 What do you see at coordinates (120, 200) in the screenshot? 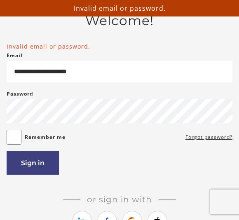
I see `span: Or sign in with` at bounding box center [120, 200].